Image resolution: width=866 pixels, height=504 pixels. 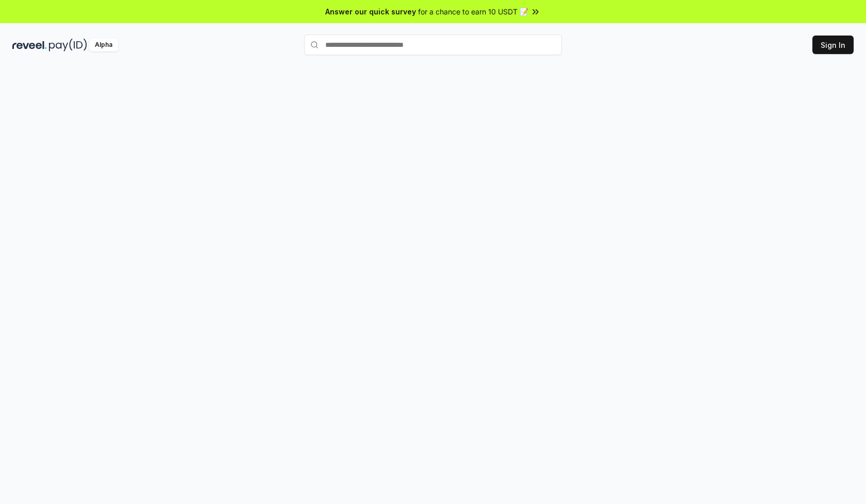 What do you see at coordinates (474, 11) in the screenshot?
I see `span: for a chance to earn 10 USDT 📝` at bounding box center [474, 11].